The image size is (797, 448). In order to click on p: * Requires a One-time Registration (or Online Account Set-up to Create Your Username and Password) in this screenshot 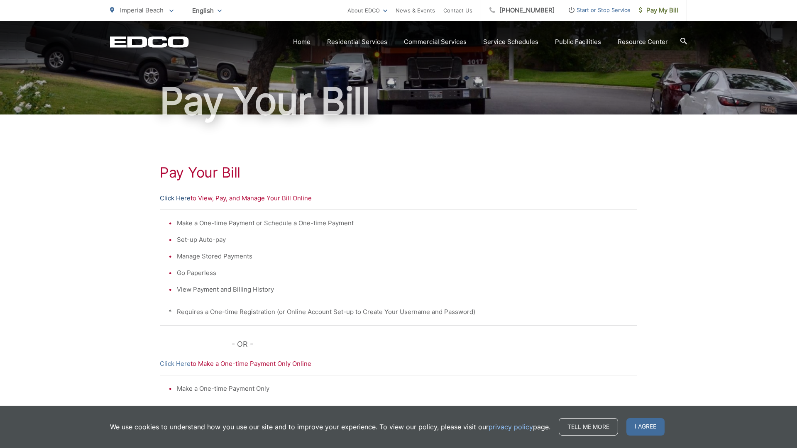, I will do `click(398, 312)`.